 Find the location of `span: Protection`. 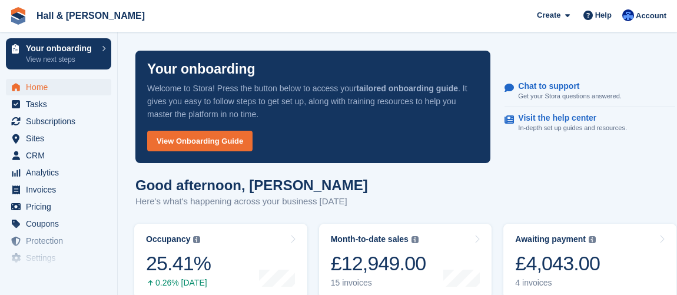

span: Protection is located at coordinates (61, 241).